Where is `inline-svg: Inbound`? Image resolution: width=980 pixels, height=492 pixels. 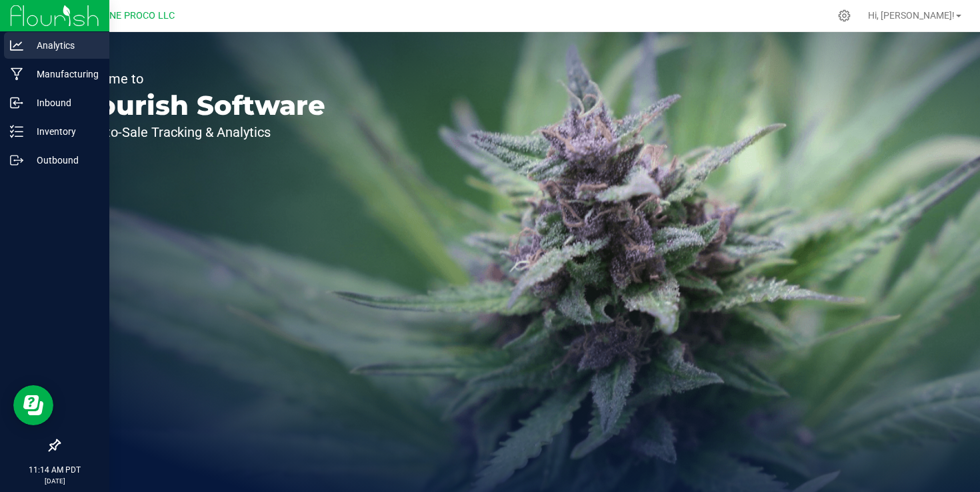 inline-svg: Inbound is located at coordinates (17, 103).